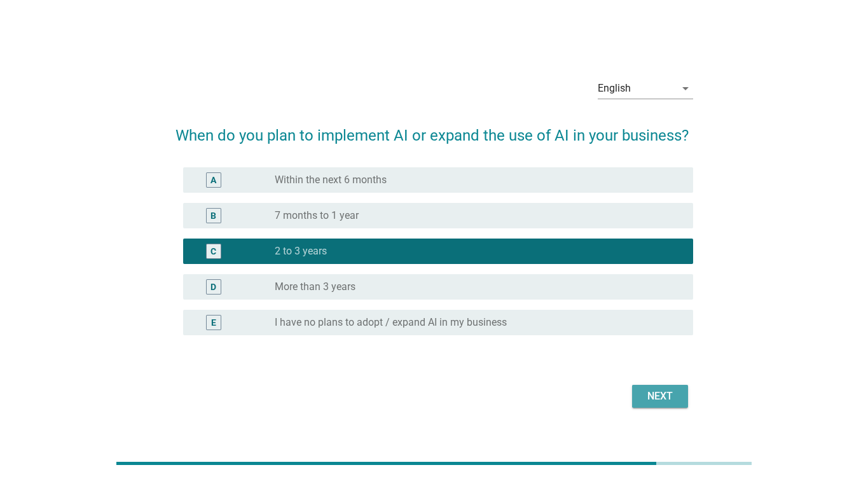 The height and width of the screenshot is (479, 868). What do you see at coordinates (213, 179) in the screenshot?
I see `div: A` at bounding box center [213, 179].